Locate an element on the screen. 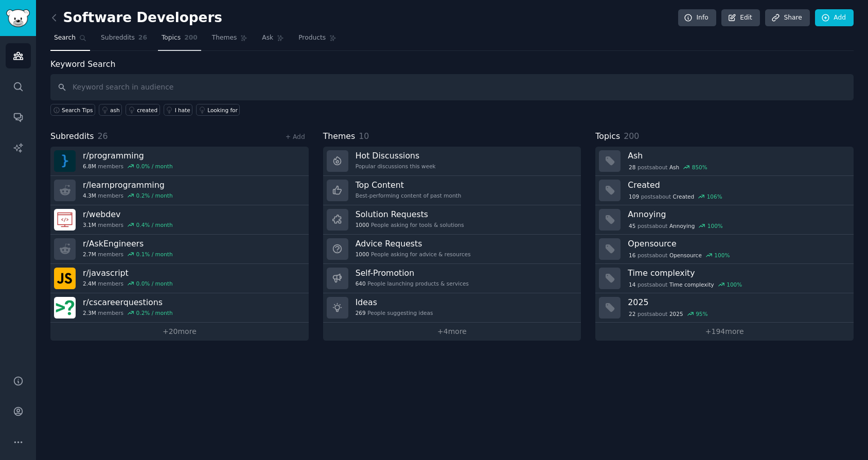 The width and height of the screenshot is (868, 460). span: Ask is located at coordinates (268, 38).